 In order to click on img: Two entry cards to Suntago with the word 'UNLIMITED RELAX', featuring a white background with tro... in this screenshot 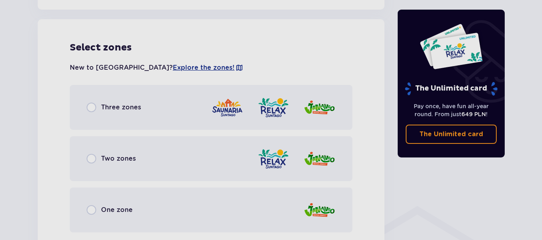, I will do `click(451, 46)`.